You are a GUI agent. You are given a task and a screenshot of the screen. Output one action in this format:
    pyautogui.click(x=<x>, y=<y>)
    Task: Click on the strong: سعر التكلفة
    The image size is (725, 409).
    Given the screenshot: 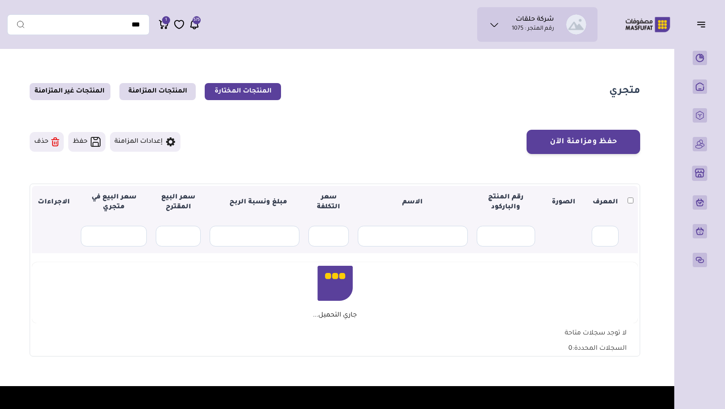 What is the action you would take?
    pyautogui.click(x=329, y=202)
    